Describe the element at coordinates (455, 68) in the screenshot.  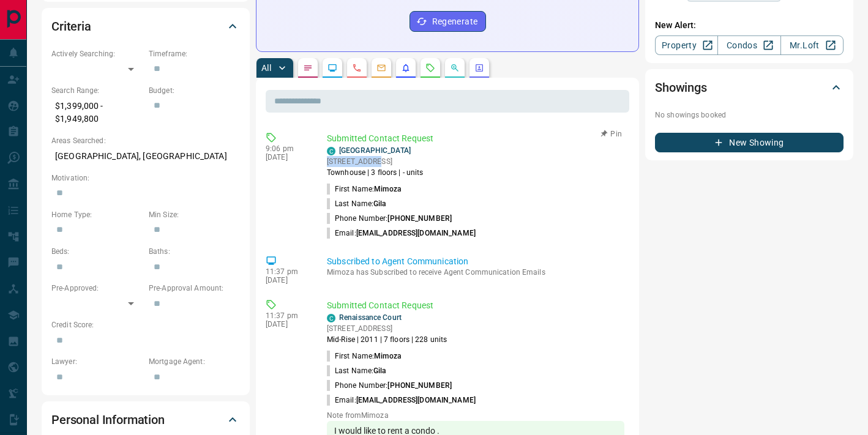
I see `svg: Opportunities` at that location.